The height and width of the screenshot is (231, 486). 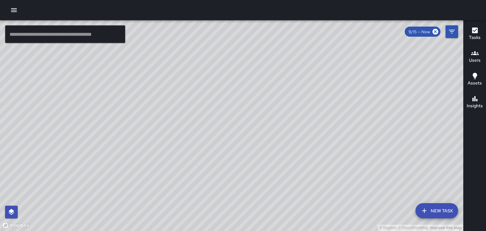 What do you see at coordinates (475, 80) in the screenshot?
I see `button: Assets` at bounding box center [475, 80].